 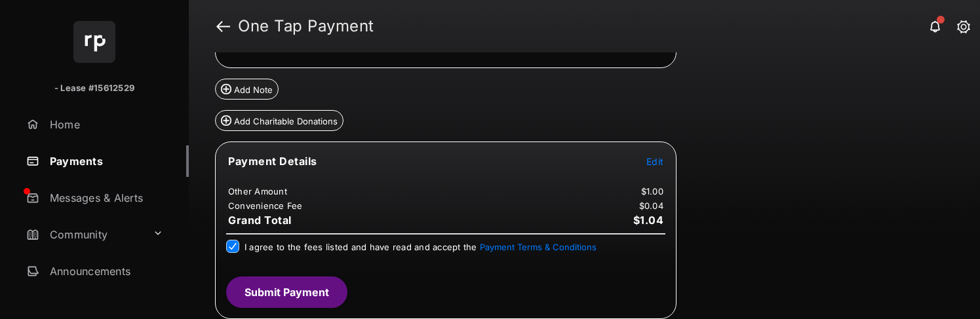 I want to click on a: Home, so click(x=105, y=125).